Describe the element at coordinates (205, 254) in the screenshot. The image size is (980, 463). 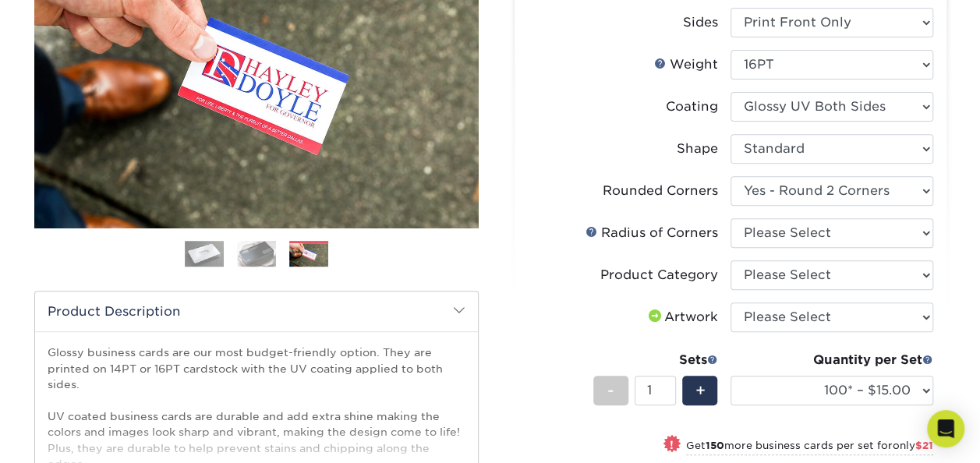
I see `img: Business Cards 01` at that location.